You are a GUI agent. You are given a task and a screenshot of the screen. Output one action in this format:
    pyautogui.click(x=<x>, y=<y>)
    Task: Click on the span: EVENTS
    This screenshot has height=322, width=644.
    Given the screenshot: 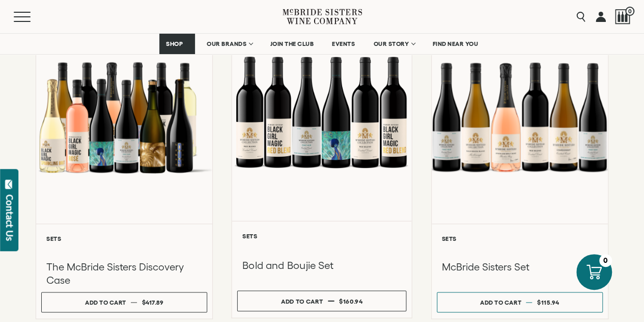 What is the action you would take?
    pyautogui.click(x=343, y=44)
    